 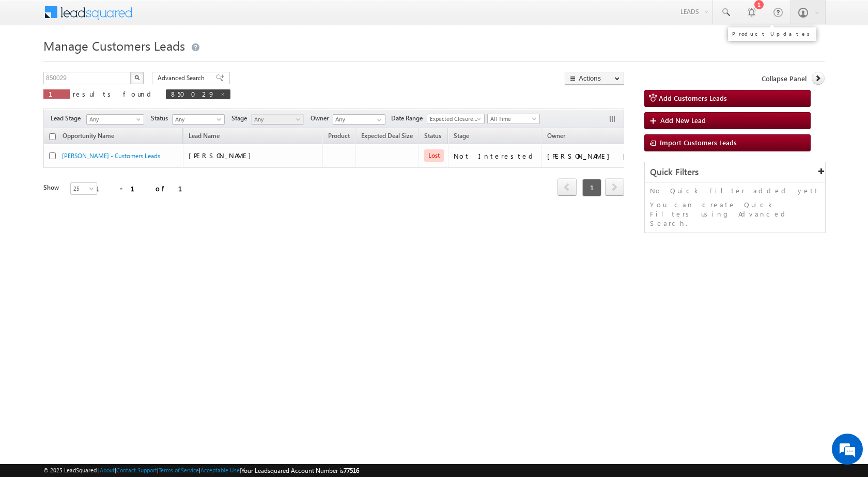 I want to click on span: All Time, so click(x=512, y=119).